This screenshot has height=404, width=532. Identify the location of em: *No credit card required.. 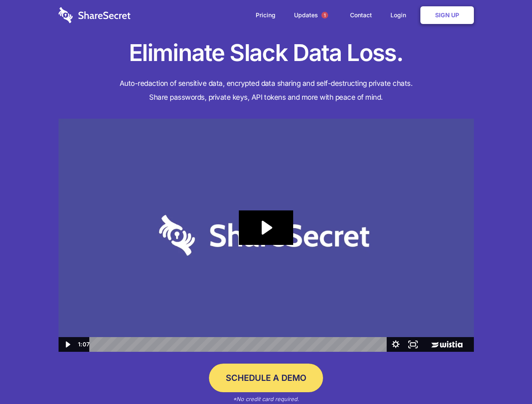
(266, 399).